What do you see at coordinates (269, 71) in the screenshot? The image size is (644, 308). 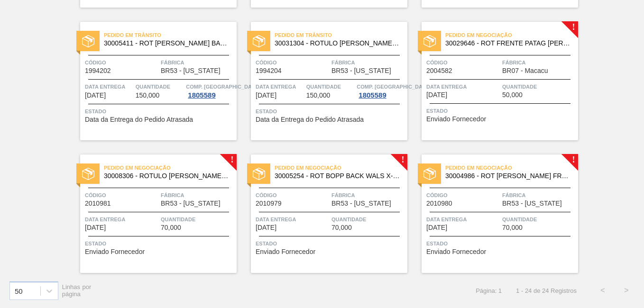 I see `span: 1994204` at bounding box center [269, 71].